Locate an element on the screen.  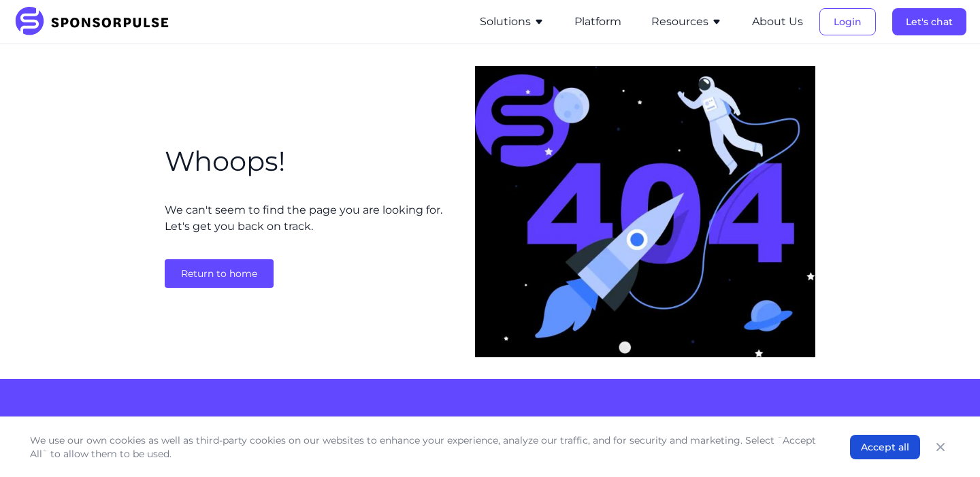
button: Close is located at coordinates (940, 447).